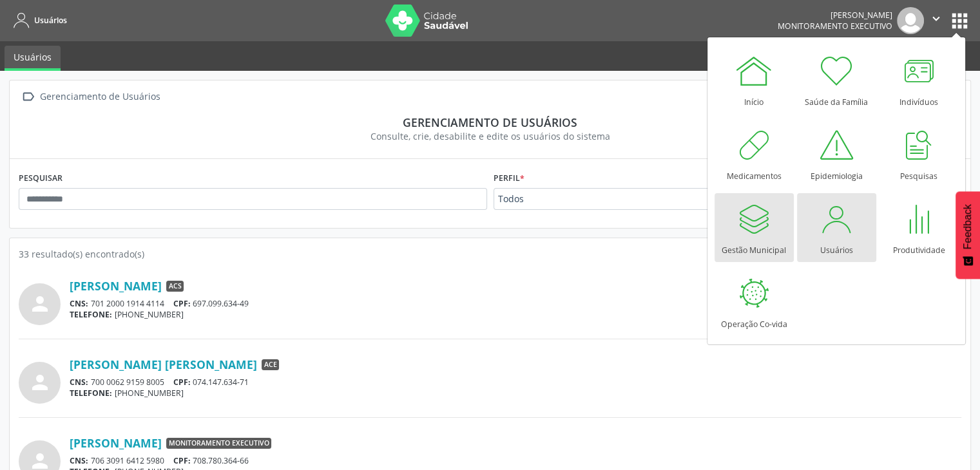 Image resolution: width=980 pixels, height=470 pixels. Describe the element at coordinates (968, 235) in the screenshot. I see `button: Feedback - Mostrar pesquisa` at that location.